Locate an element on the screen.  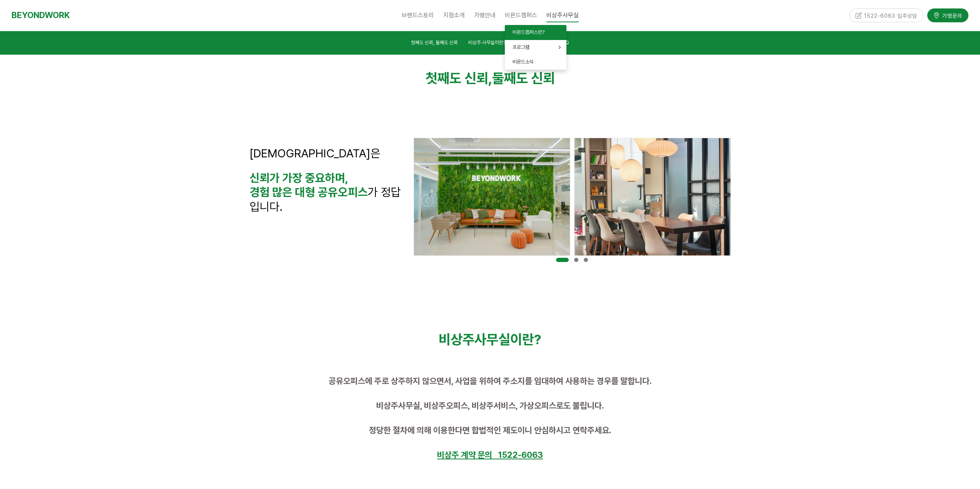
strong: 신뢰가 가장 중요하며, is located at coordinates (299, 178).